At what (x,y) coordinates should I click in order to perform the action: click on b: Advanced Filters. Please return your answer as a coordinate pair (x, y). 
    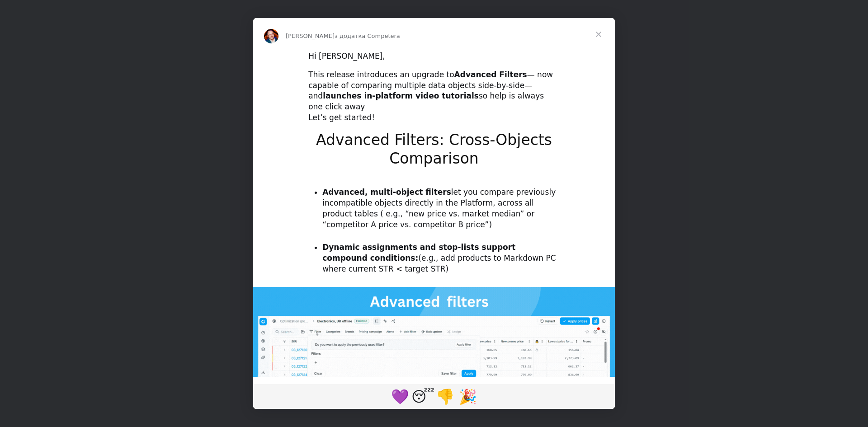
    Looking at the image, I should click on (491, 75).